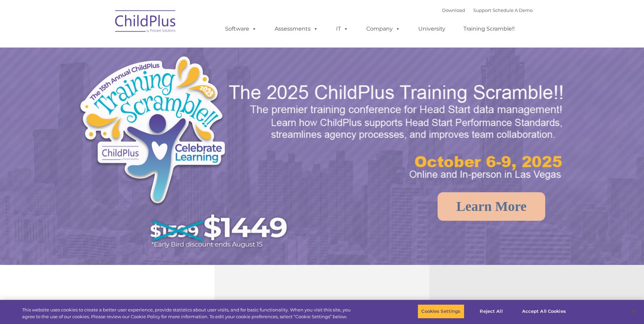 Image resolution: width=644 pixels, height=324 pixels. What do you see at coordinates (297, 29) in the screenshot?
I see `a: Assessments` at bounding box center [297, 29].